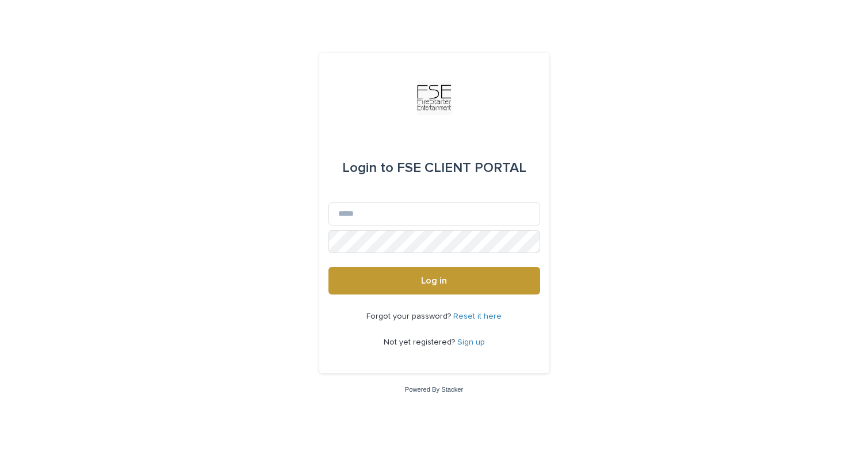 This screenshot has height=459, width=868. Describe the element at coordinates (471, 342) in the screenshot. I see `a: Sign up` at that location.